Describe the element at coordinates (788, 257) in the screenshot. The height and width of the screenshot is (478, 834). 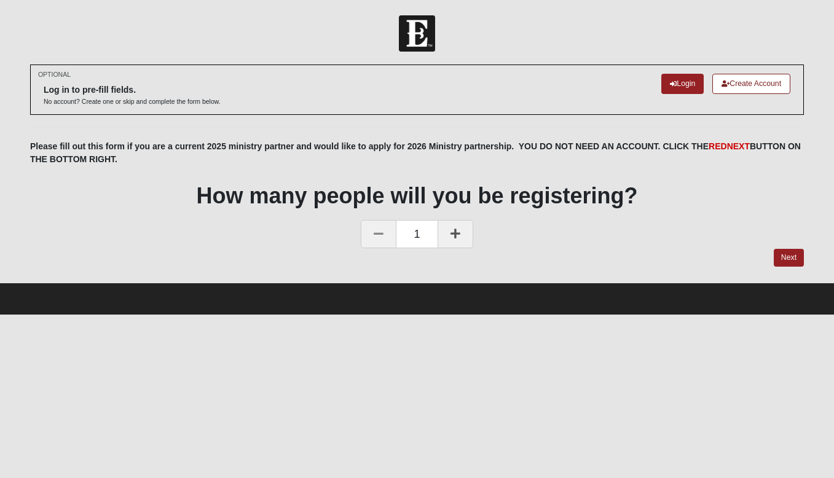
I see `a: Next` at that location.